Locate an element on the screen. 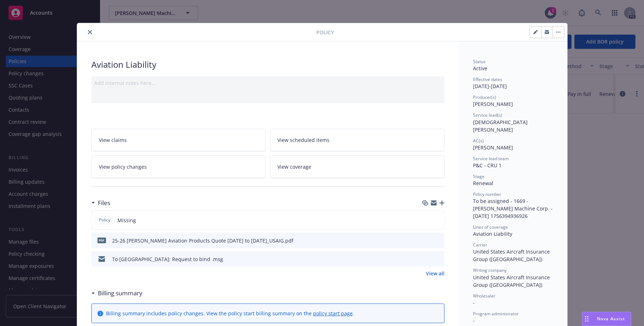 The image size is (644, 326). span: Missing is located at coordinates (127, 220).